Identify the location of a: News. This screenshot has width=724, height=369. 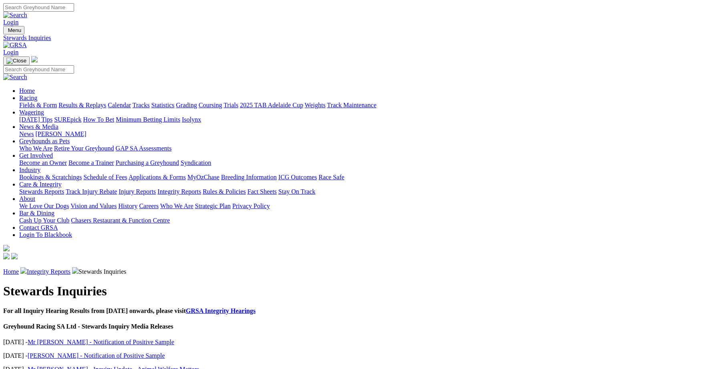
(26, 134).